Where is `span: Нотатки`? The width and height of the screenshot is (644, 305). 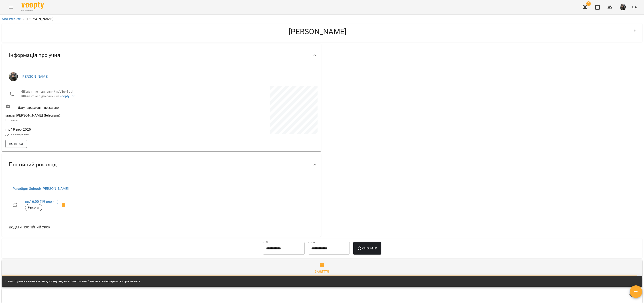
span: Нотатки is located at coordinates (16, 144).